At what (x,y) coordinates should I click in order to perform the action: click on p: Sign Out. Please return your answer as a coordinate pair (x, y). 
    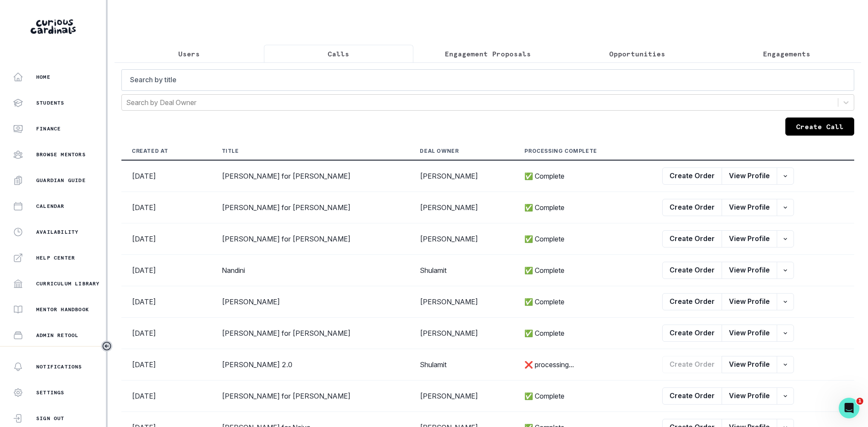
    Looking at the image, I should click on (51, 418).